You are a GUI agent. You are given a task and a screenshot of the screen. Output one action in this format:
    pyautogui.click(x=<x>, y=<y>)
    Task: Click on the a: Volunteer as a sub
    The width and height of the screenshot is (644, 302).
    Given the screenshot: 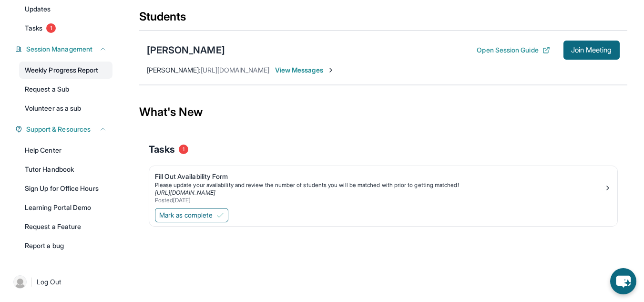 What is the action you would take?
    pyautogui.click(x=66, y=108)
    